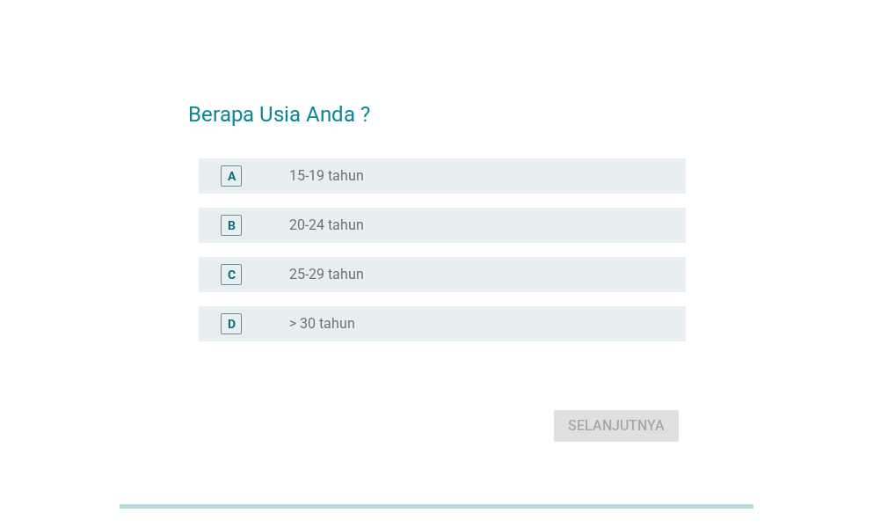 The image size is (873, 528). Describe the element at coordinates (437, 106) in the screenshot. I see `h2: Berapa Usia Anda ?` at that location.